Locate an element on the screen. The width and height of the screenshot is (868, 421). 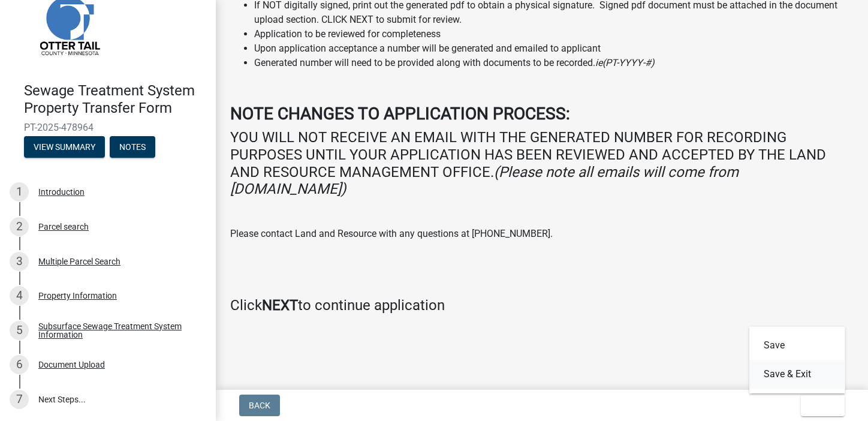
span: Back is located at coordinates (259, 406).